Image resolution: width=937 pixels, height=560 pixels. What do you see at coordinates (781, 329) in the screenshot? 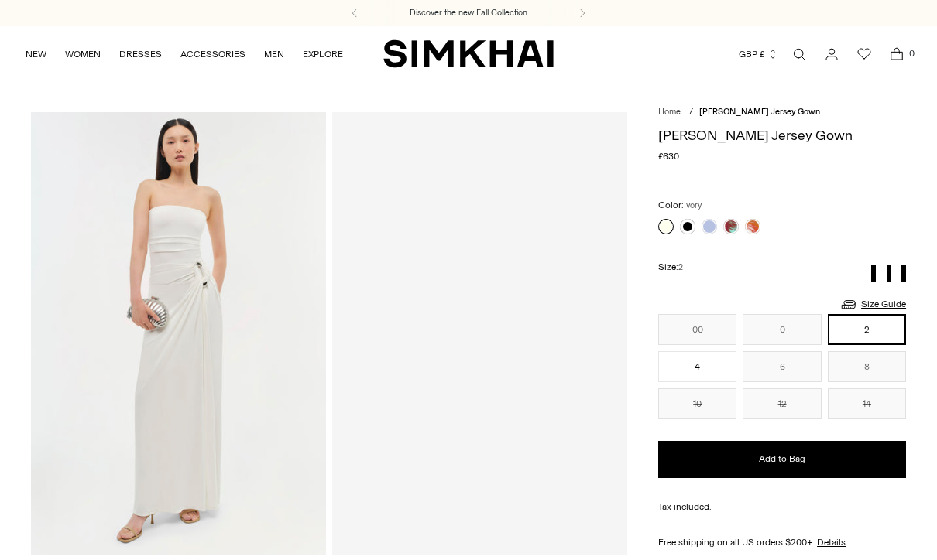
I see `button: 0` at bounding box center [781, 329].